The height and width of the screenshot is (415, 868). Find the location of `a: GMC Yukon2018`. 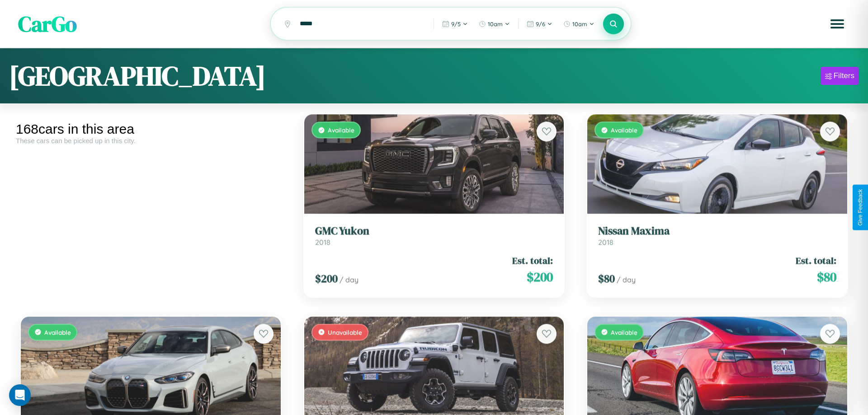

a: GMC Yukon2018 is located at coordinates (434, 235).